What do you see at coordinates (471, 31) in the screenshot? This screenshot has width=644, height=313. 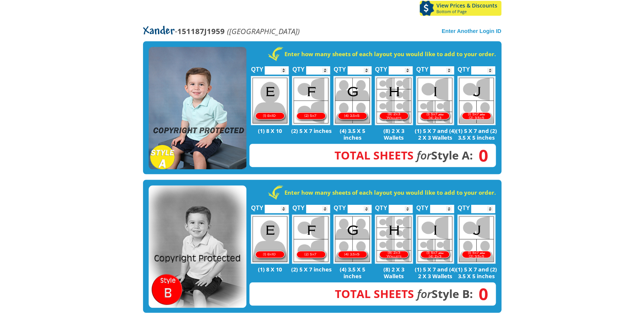 I see `strong: Enter Another Login ID` at bounding box center [471, 31].